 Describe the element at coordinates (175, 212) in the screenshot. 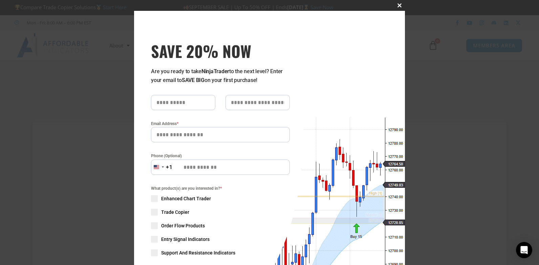

I see `span: Trade Copier` at that location.